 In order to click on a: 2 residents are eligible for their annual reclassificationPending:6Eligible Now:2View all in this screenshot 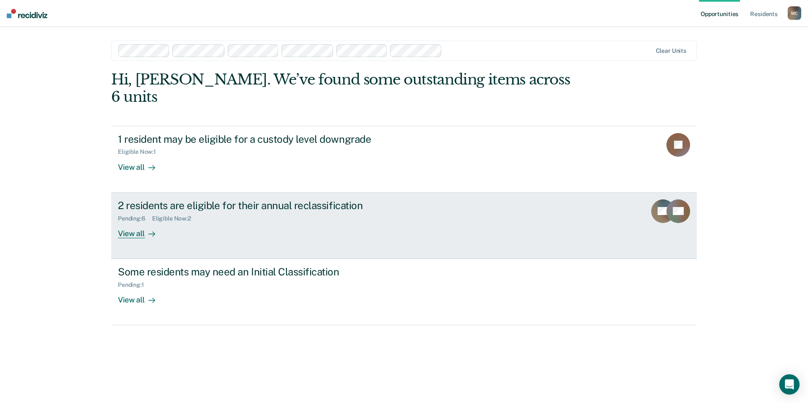, I will do `click(404, 226)`.